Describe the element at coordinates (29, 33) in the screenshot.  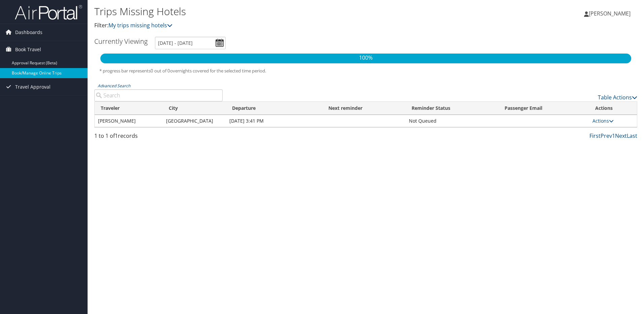
I see `span: Dashboards` at that location.